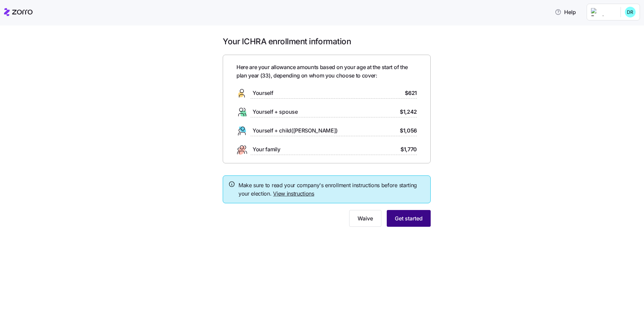 This screenshot has width=644, height=317. What do you see at coordinates (365, 218) in the screenshot?
I see `span: Waive` at bounding box center [365, 218].